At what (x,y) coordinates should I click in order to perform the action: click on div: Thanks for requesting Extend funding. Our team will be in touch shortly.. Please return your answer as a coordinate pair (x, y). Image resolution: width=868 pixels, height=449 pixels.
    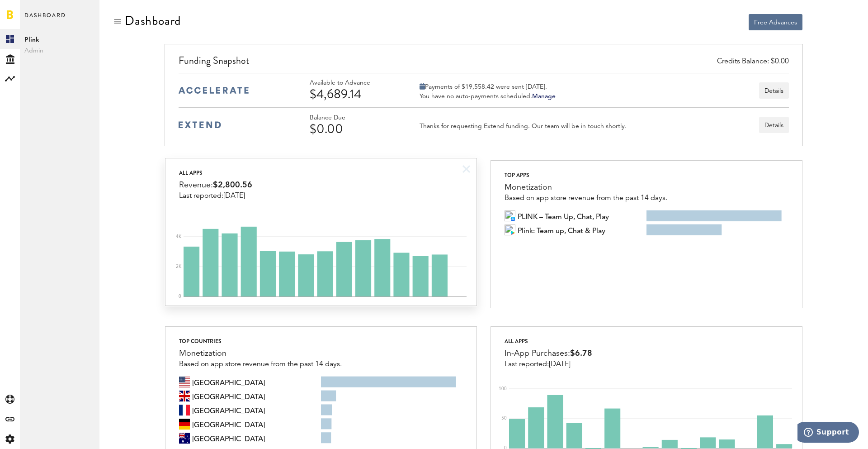
    Looking at the image, I should click on (523, 126).